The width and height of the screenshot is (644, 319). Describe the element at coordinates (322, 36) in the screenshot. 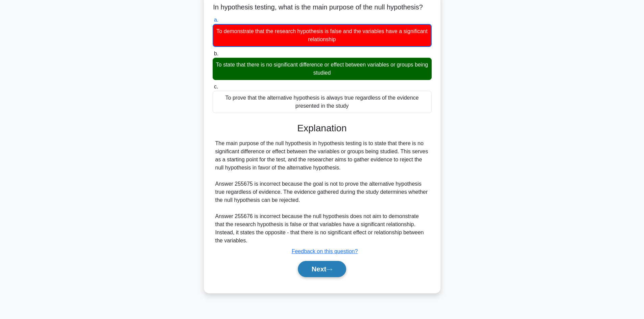

I see `div: To demonstrate that the research hypothesis is false and the variables have a significant relatio...` at that location.